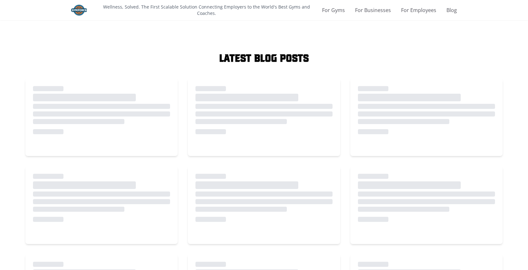 Image resolution: width=528 pixels, height=270 pixels. What do you see at coordinates (451, 10) in the screenshot?
I see `a: Blog` at bounding box center [451, 10].